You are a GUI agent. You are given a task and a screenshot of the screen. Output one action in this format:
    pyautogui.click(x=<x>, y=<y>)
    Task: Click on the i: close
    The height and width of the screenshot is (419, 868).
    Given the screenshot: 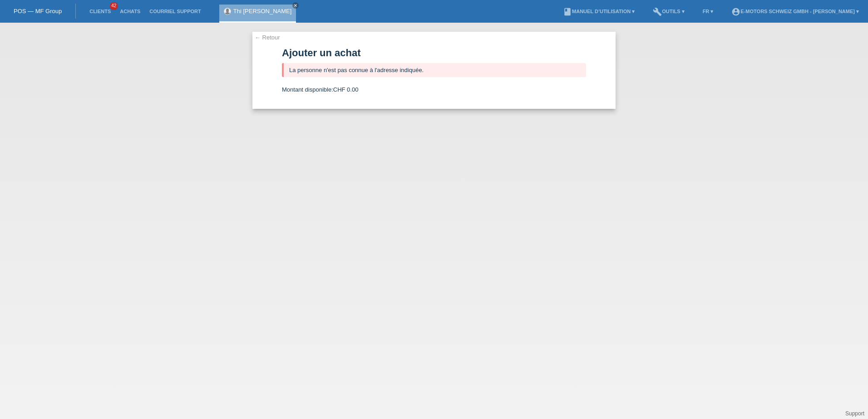 What is the action you would take?
    pyautogui.click(x=296, y=6)
    